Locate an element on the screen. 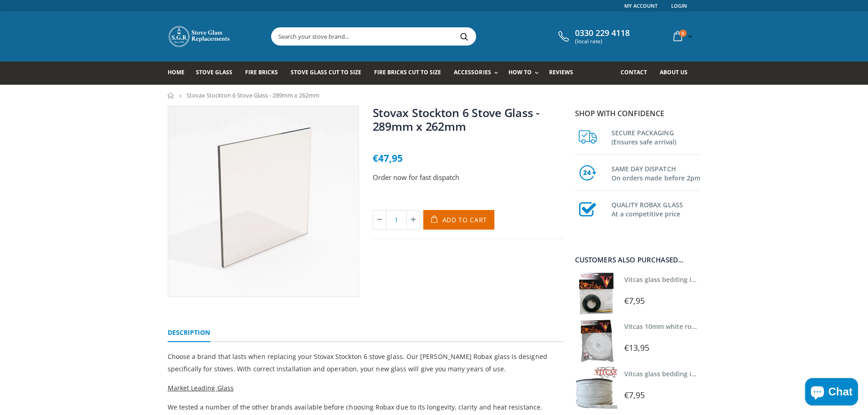 The height and width of the screenshot is (415, 868). span: Add to Cart is located at coordinates (465, 220).